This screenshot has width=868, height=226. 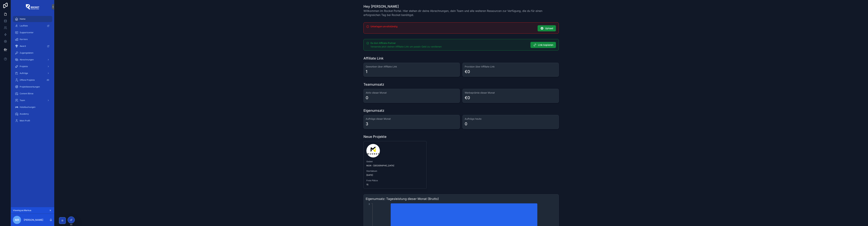 What do you see at coordinates (395, 162) in the screenshot?
I see `span: Gebiet` at bounding box center [395, 162].